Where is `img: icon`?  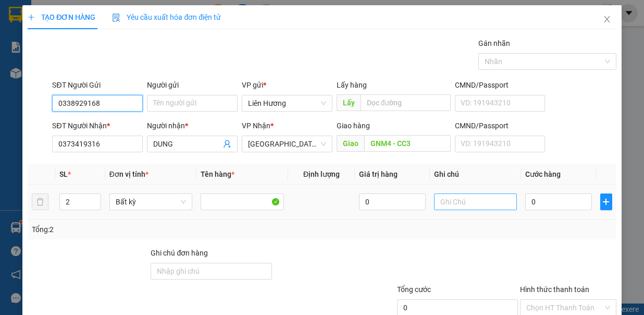
img: icon is located at coordinates (116, 18).